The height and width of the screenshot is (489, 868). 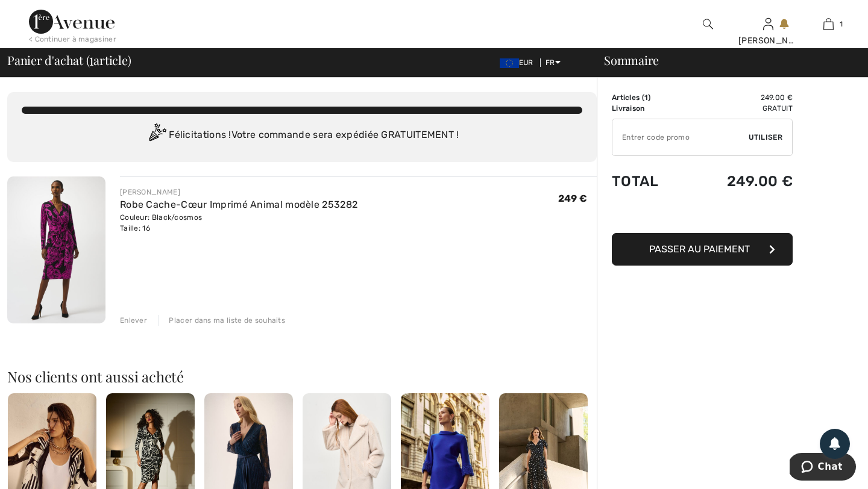 I want to click on span: 249 €, so click(x=572, y=198).